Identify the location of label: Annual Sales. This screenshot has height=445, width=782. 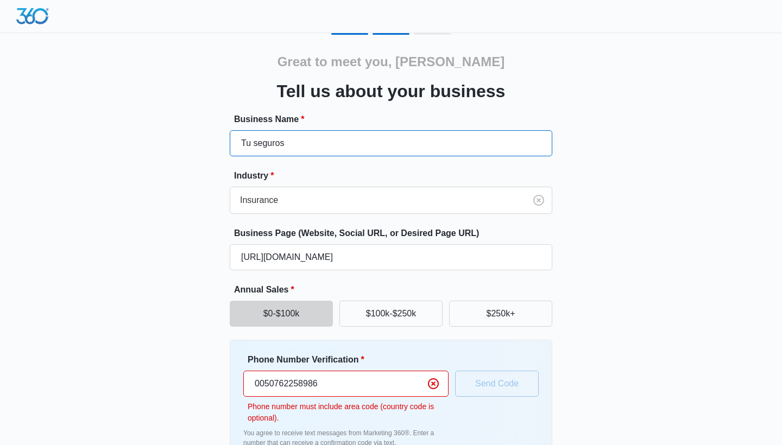
(396, 290).